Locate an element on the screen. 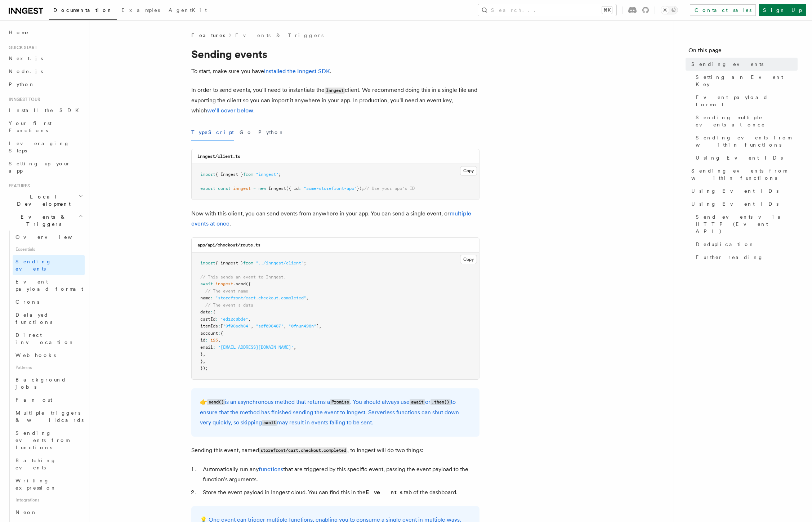 Image resolution: width=812 pixels, height=522 pixels. span: // Use your app's ID is located at coordinates (389, 189).